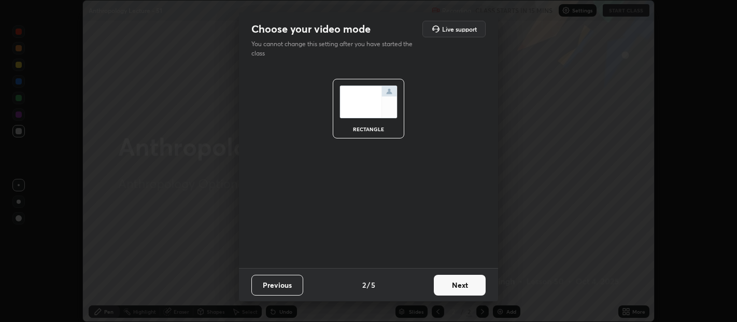  Describe the element at coordinates (368, 129) in the screenshot. I see `div: rectangle` at that location.